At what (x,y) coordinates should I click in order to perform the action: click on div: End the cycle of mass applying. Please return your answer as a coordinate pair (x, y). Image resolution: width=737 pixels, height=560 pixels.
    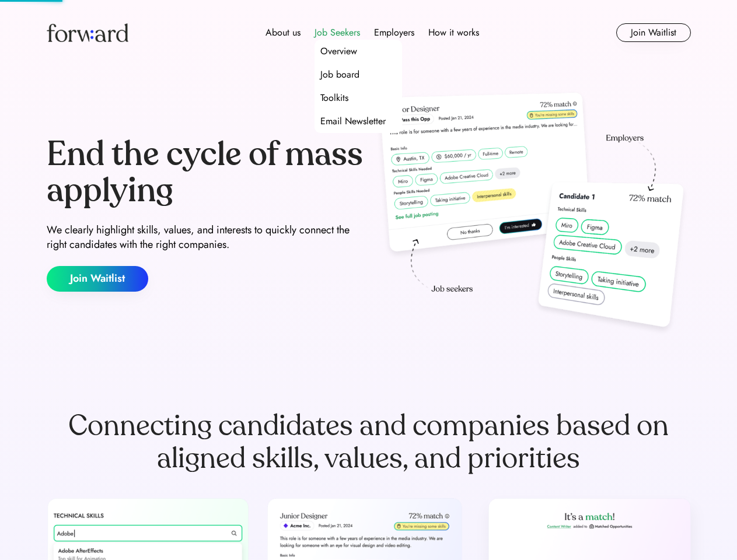
    Looking at the image, I should click on (205, 172).